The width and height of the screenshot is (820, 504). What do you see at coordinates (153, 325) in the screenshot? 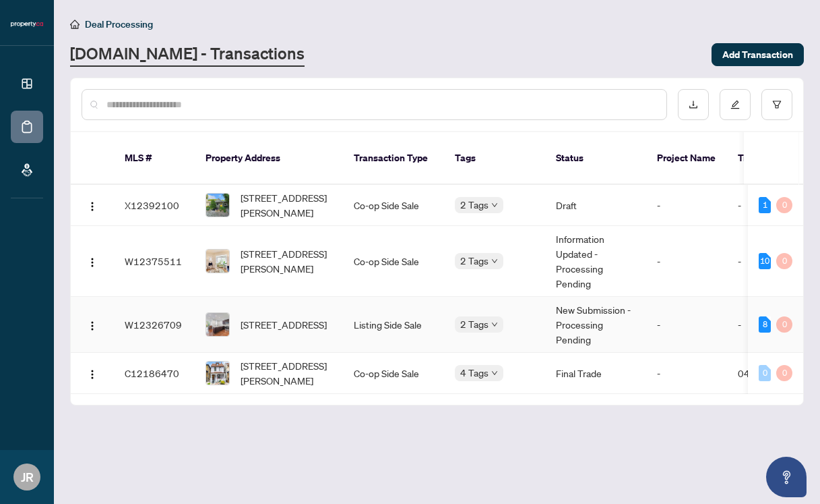
I see `span: W12326709` at bounding box center [153, 325].